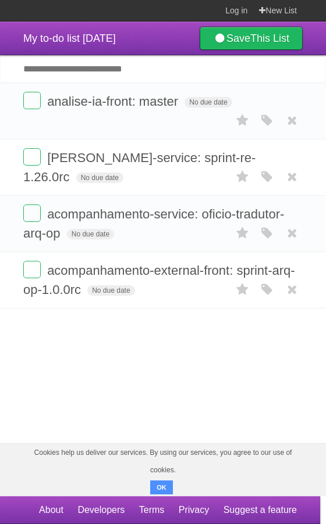  Describe the element at coordinates (114, 101) in the screenshot. I see `span: analise-ia-front: master` at that location.